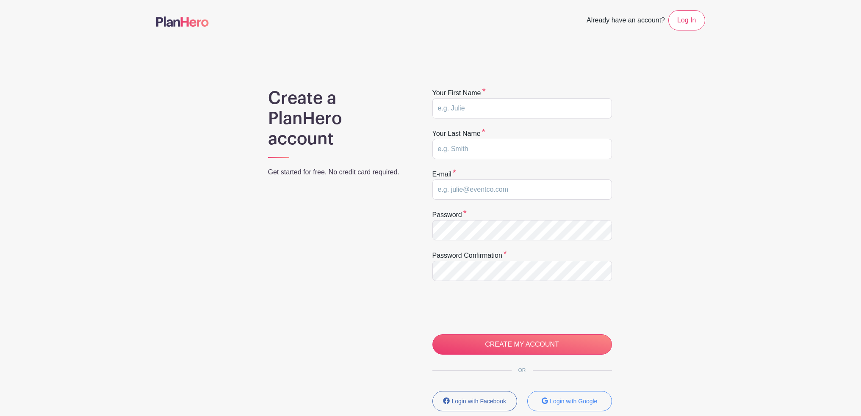  I want to click on button: Login with Facebook, so click(475, 402).